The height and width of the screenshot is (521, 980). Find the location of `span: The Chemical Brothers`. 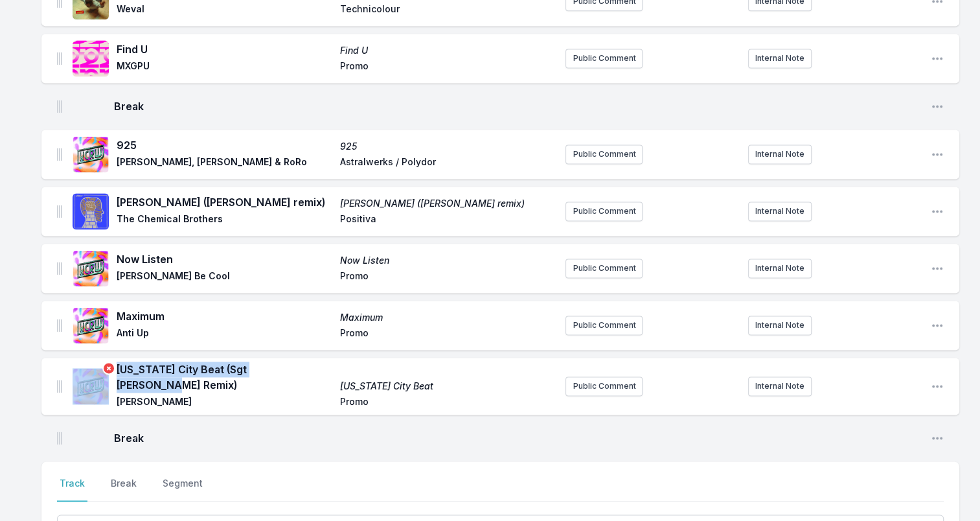

span: The Chemical Brothers is located at coordinates (224, 220).